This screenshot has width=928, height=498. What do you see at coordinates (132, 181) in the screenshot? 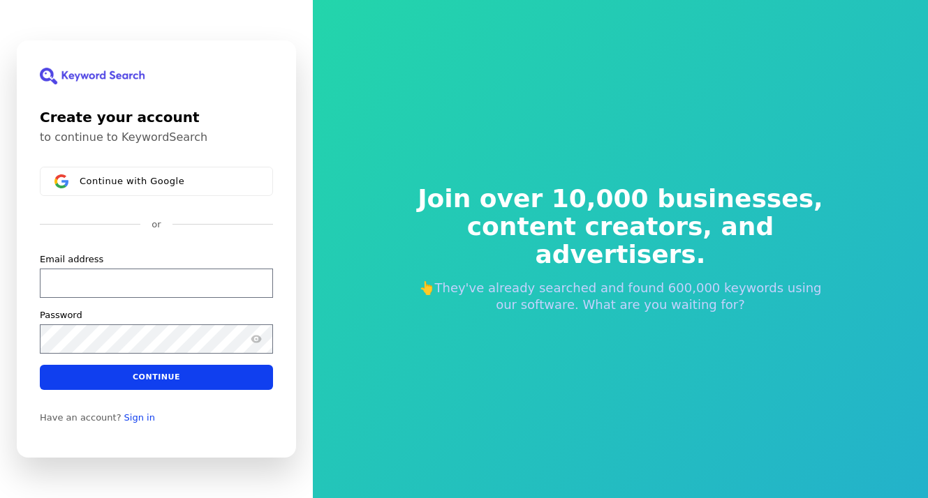
I see `span: Continue with Google` at bounding box center [132, 181].